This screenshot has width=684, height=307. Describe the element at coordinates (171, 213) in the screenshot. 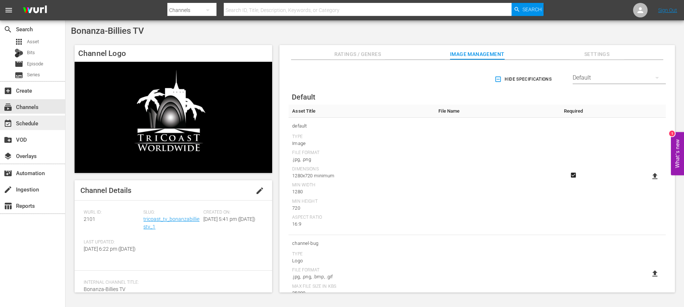

I see `span: Slug:` at that location.